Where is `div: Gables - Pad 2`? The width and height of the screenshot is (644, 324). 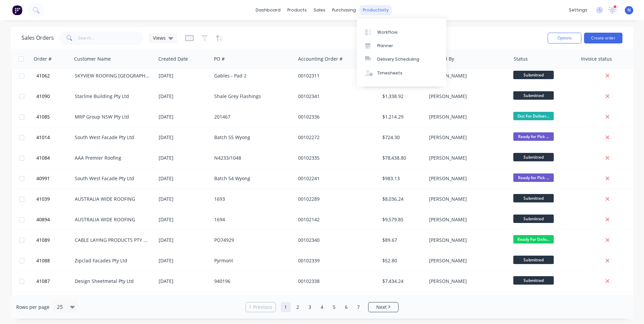 div: Gables - Pad 2 is located at coordinates (252, 76).